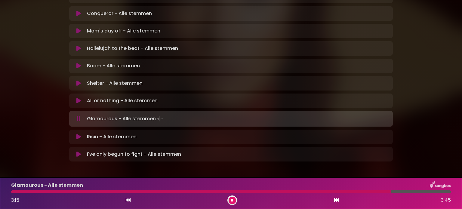 The height and width of the screenshot is (209, 462). I want to click on p: Mom's day off - Alle stemmen, so click(124, 31).